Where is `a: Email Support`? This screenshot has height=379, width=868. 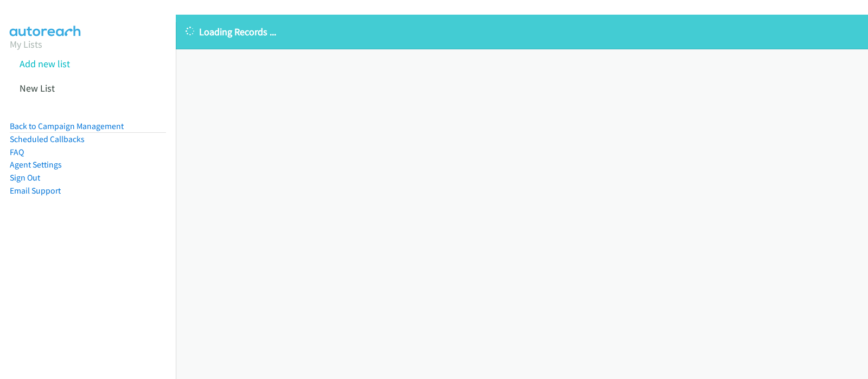 a: Email Support is located at coordinates (35, 191).